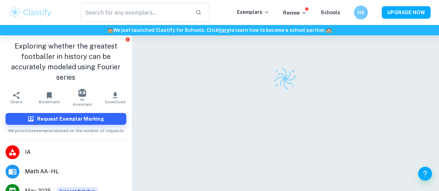 The width and height of the screenshot is (439, 191). Describe the element at coordinates (82, 102) in the screenshot. I see `span: AI Assistant` at that location.